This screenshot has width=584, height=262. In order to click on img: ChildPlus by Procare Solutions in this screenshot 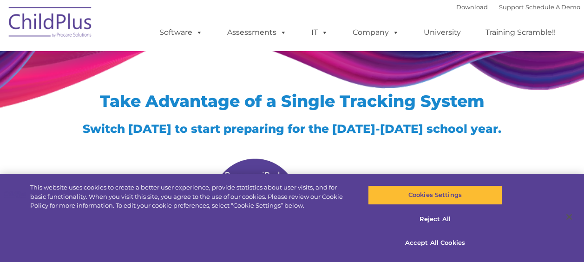, I will do `click(51, 24)`.